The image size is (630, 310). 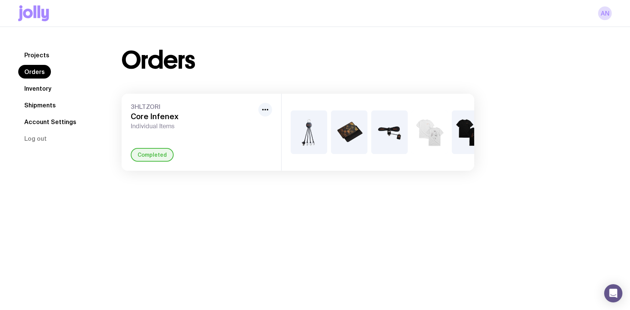 I want to click on span: Individual Items, so click(x=193, y=127).